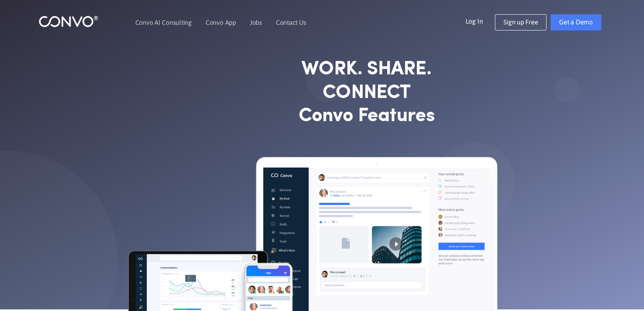  Describe the element at coordinates (291, 22) in the screenshot. I see `a: Contact Us` at that location.